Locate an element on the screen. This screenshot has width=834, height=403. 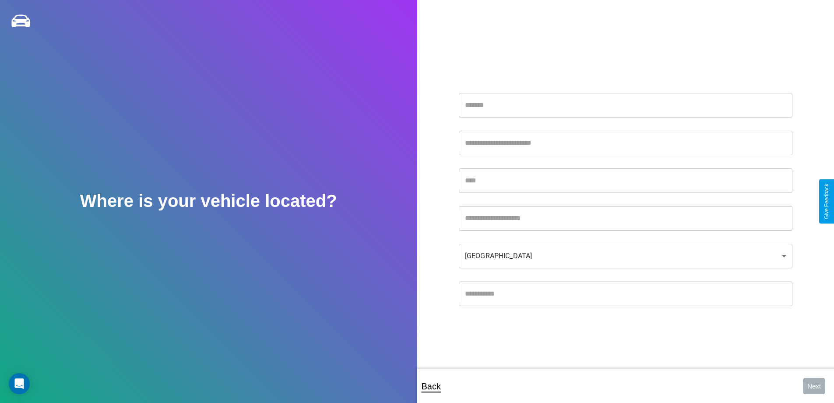
h2: Where is your vehicle located? is located at coordinates (208, 201).